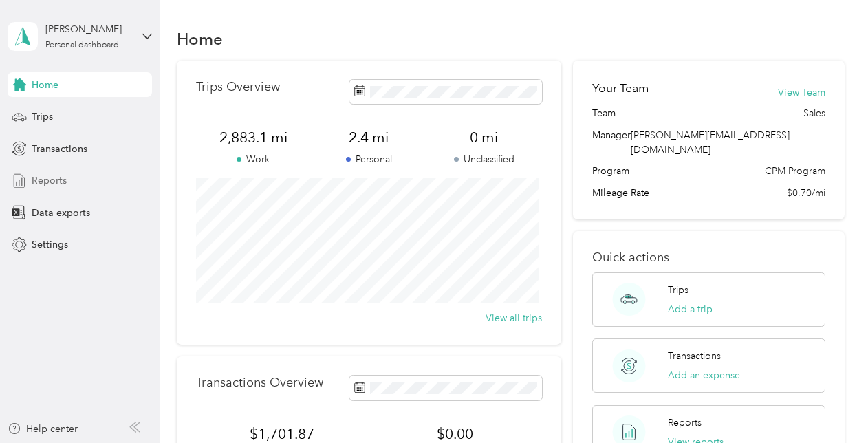  Describe the element at coordinates (694, 355) in the screenshot. I see `p: Transactions` at that location.